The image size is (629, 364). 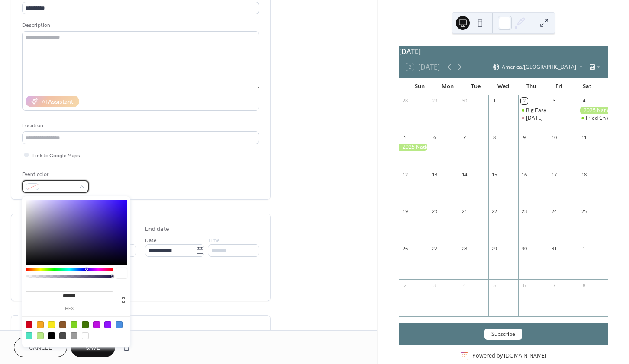 What do you see at coordinates (52, 337) in the screenshot?
I see `div: #000000` at bounding box center [52, 337].